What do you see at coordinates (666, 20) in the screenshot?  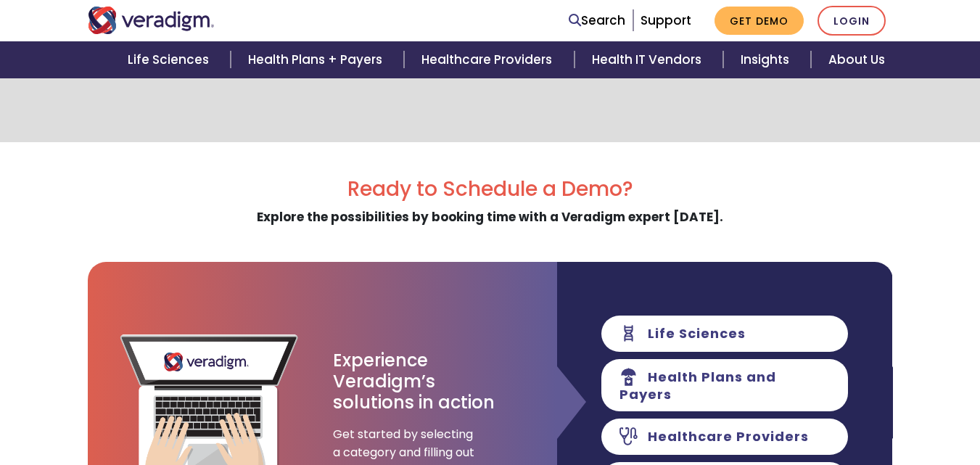 I see `a: Support` at bounding box center [666, 20].